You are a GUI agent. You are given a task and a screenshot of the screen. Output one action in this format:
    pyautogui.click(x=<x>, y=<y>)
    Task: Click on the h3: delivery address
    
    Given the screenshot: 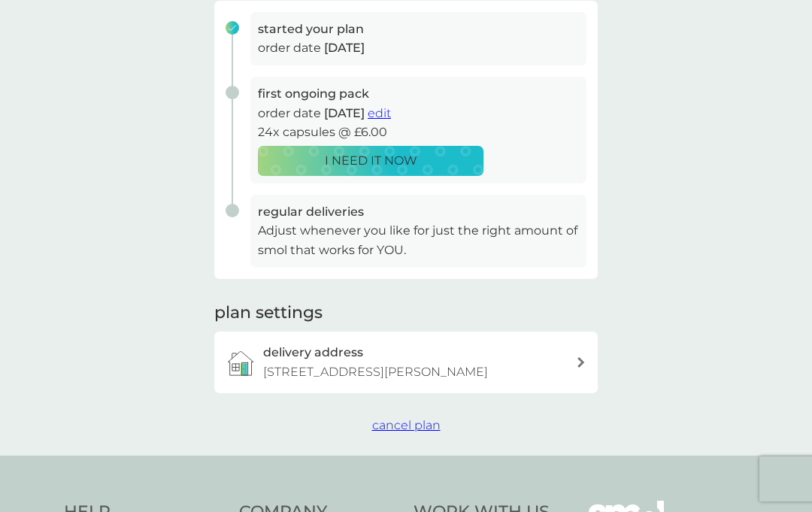 What is the action you would take?
    pyautogui.click(x=313, y=352)
    